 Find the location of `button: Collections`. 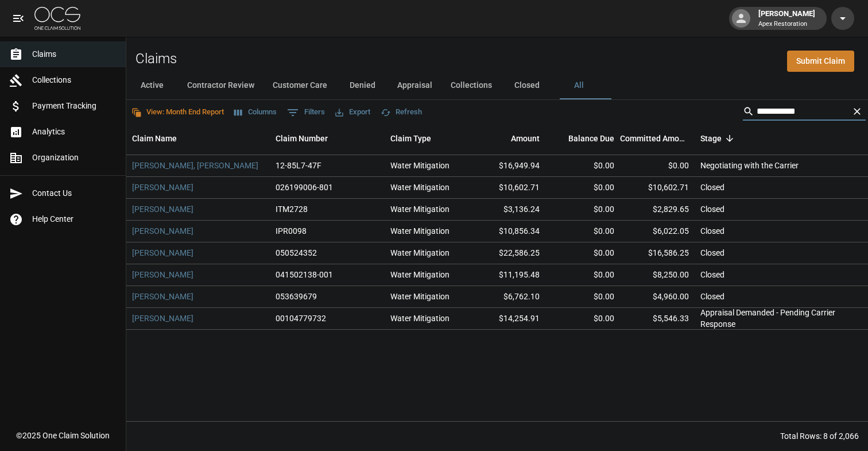

button: Collections is located at coordinates (471, 85).